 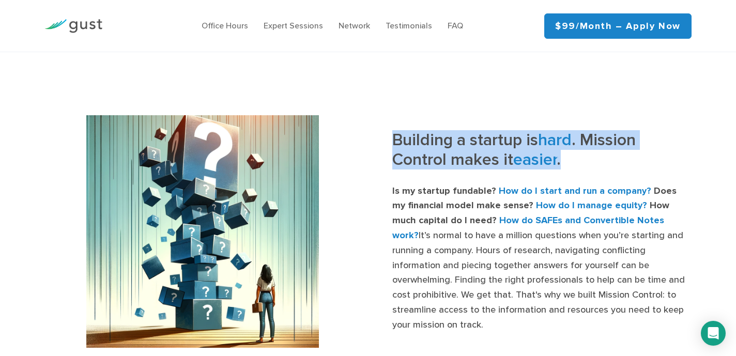 What do you see at coordinates (554, 140) in the screenshot?
I see `span: hard` at bounding box center [554, 140].